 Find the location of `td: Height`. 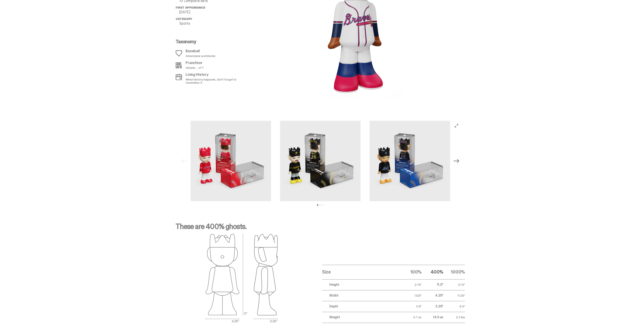

td: Height is located at coordinates (361, 285).